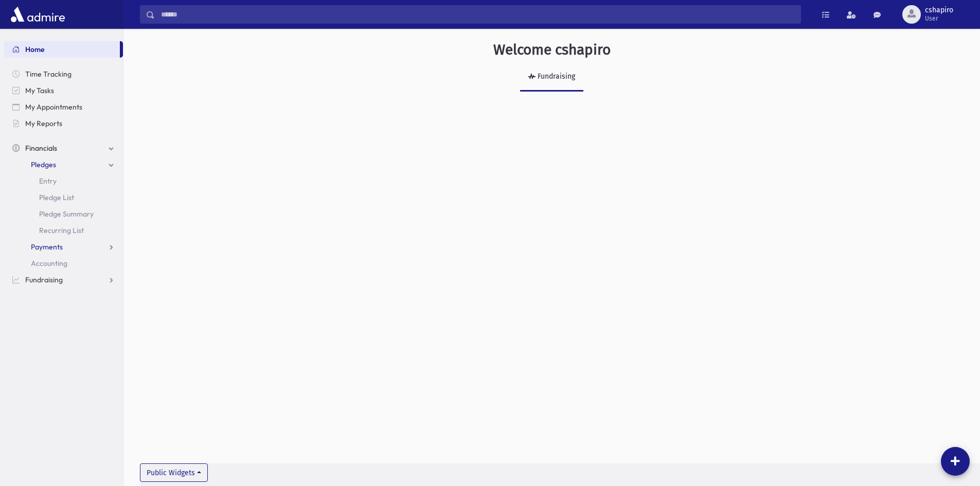 The width and height of the screenshot is (980, 486). What do you see at coordinates (35, 49) in the screenshot?
I see `span: Home` at bounding box center [35, 49].